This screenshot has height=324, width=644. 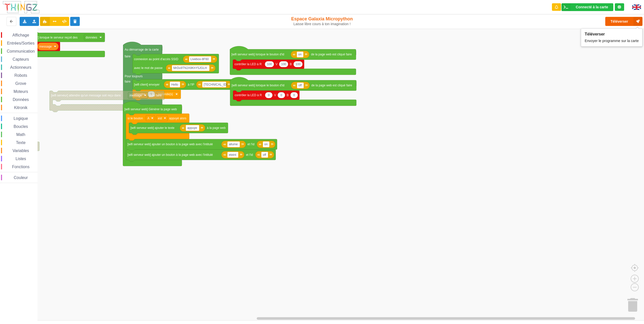 What do you see at coordinates (636, 7) in the screenshot?
I see `img: gb.png` at bounding box center [636, 7].